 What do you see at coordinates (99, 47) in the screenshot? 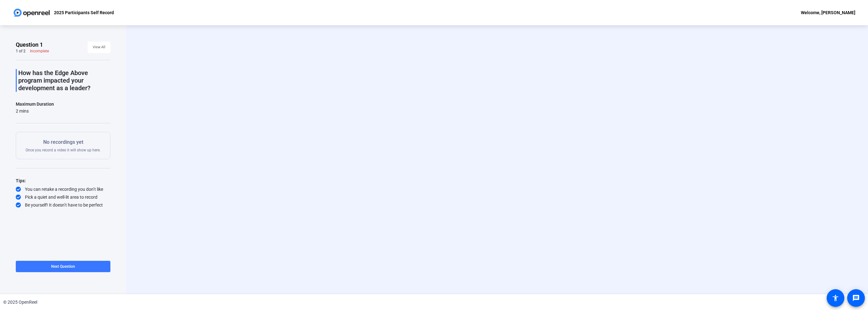
I see `span: View All` at bounding box center [99, 47].